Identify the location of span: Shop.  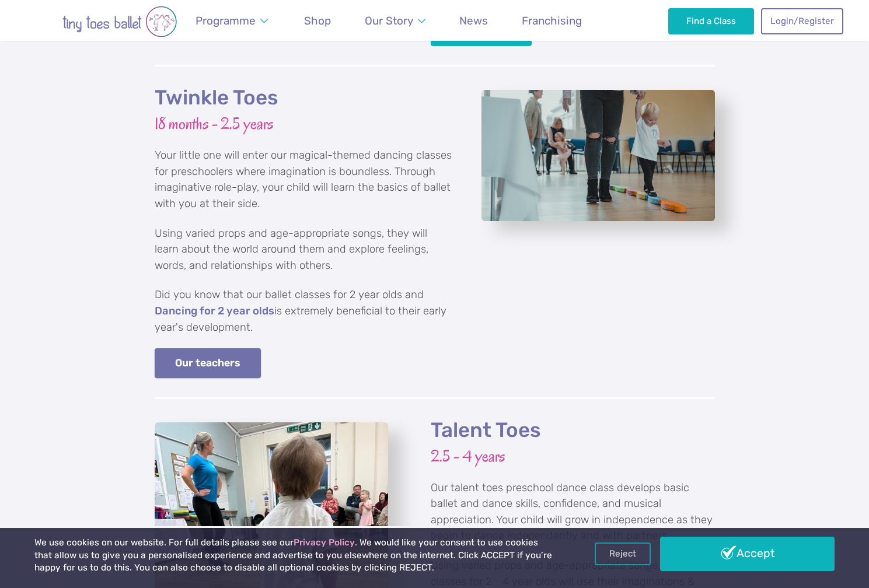
(317, 21).